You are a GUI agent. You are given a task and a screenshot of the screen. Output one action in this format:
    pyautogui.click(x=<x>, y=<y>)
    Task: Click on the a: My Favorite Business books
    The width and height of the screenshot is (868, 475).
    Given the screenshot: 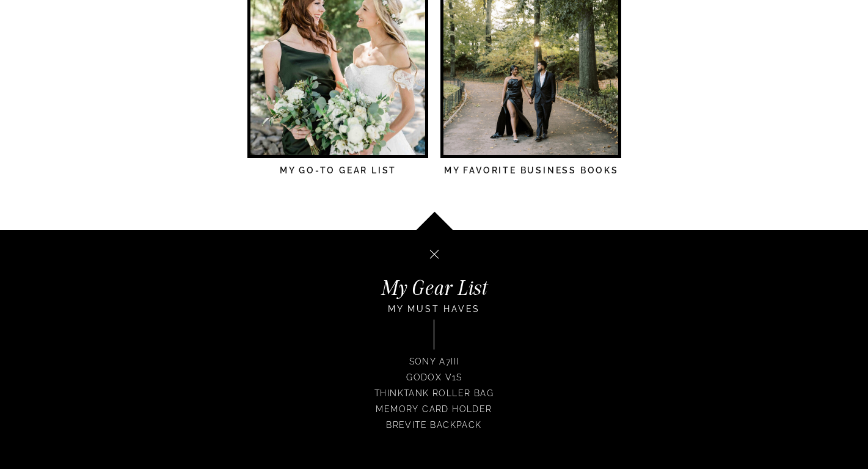 What is the action you would take?
    pyautogui.click(x=531, y=183)
    